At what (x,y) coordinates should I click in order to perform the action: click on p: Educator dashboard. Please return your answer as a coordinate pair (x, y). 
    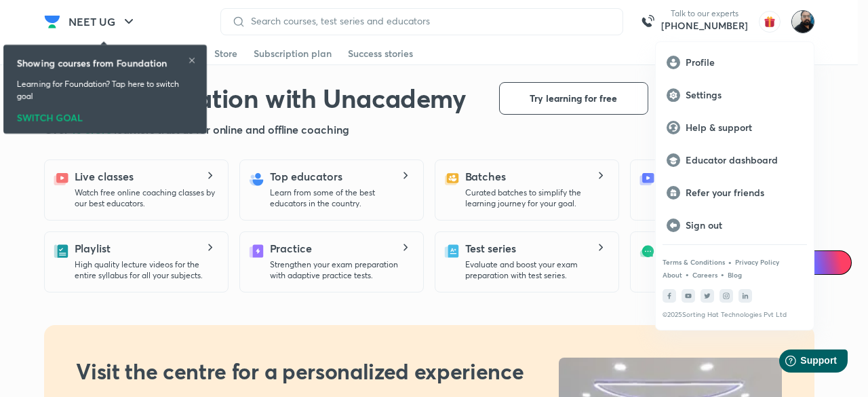
    Looking at the image, I should click on (744, 160).